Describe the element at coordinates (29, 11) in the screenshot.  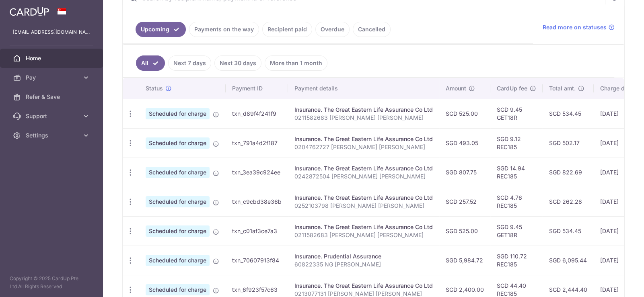
I see `img: CardUp` at that location.